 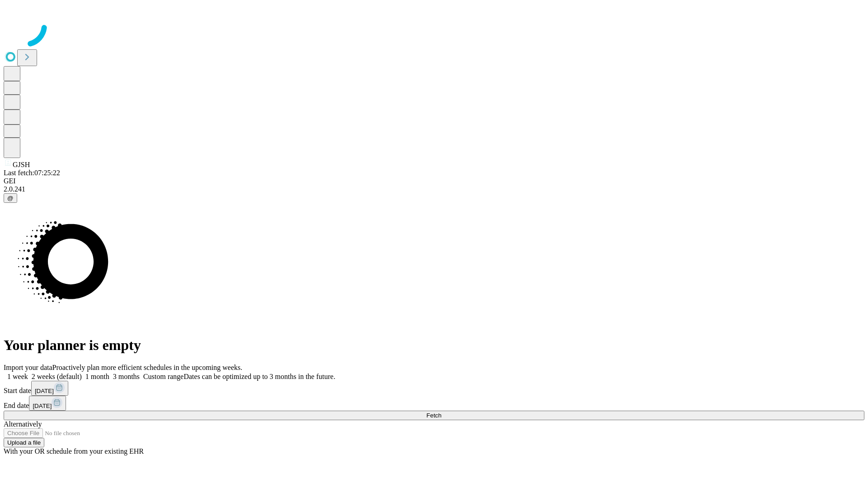 What do you see at coordinates (434, 388) in the screenshot?
I see `div: Start date` at bounding box center [434, 388].